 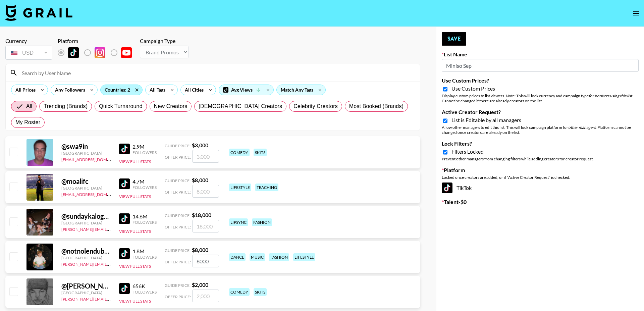 I want to click on em: other managers, so click(x=582, y=128).